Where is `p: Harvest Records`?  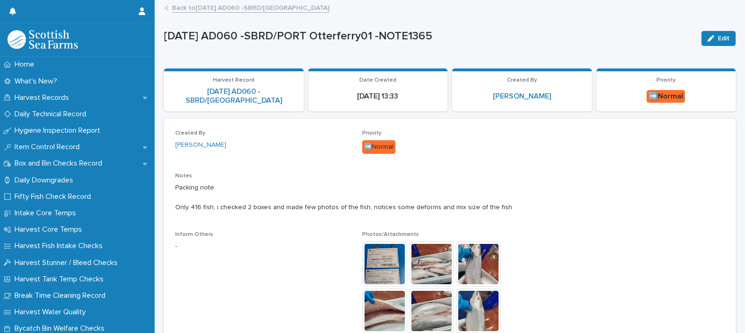
p: Harvest Records is located at coordinates (44, 98).